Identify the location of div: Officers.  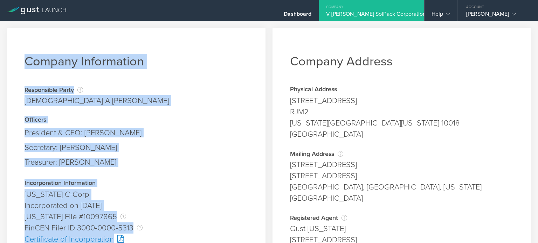
(136, 121).